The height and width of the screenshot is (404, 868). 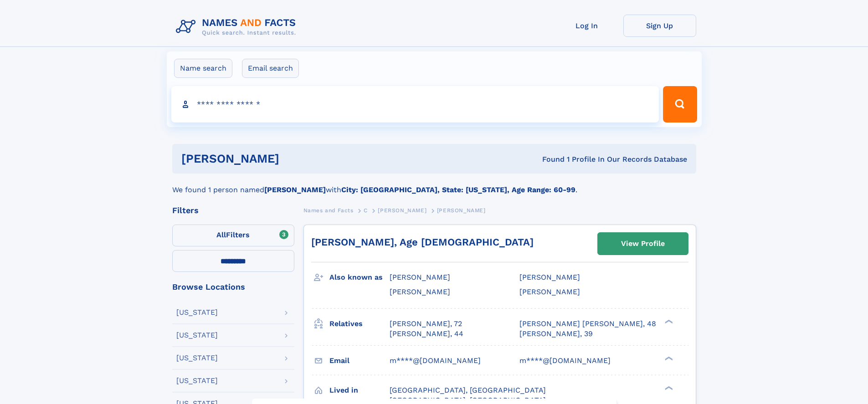 I want to click on a: Names and Facts, so click(x=329, y=210).